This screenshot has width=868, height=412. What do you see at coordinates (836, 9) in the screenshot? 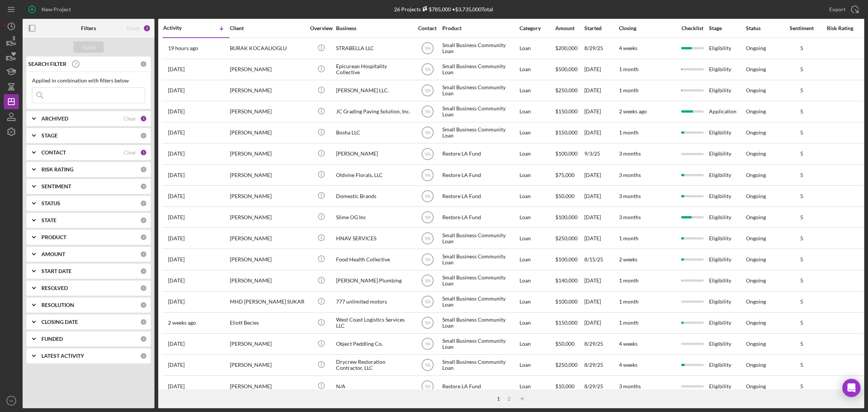
I see `div: Export` at bounding box center [836, 9].